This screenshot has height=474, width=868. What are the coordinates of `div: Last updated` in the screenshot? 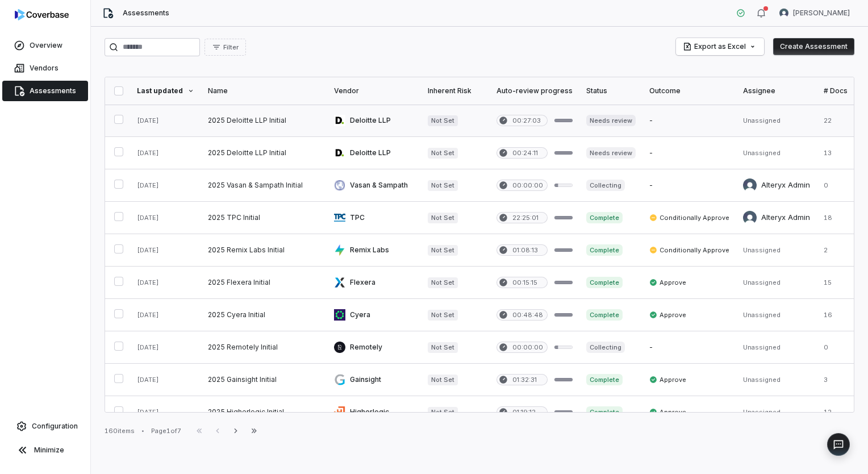 It's located at (165, 91).